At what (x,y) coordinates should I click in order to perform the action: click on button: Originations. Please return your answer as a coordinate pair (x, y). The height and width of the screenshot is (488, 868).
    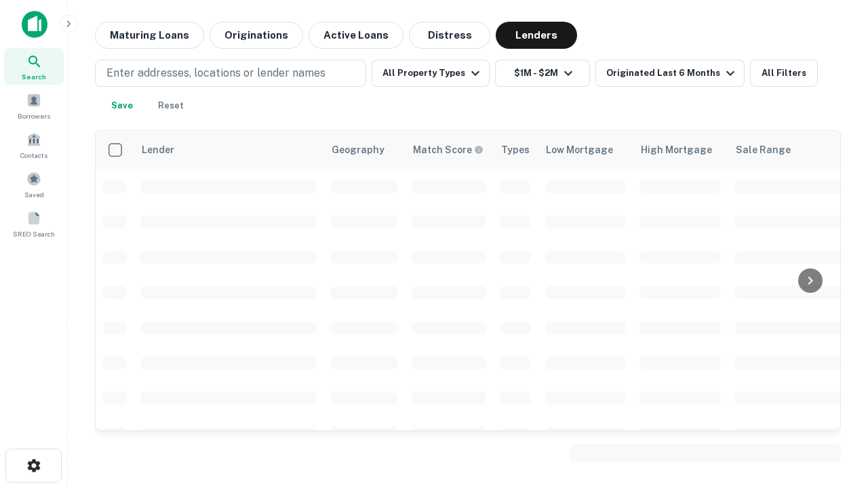
    Looking at the image, I should click on (257, 36).